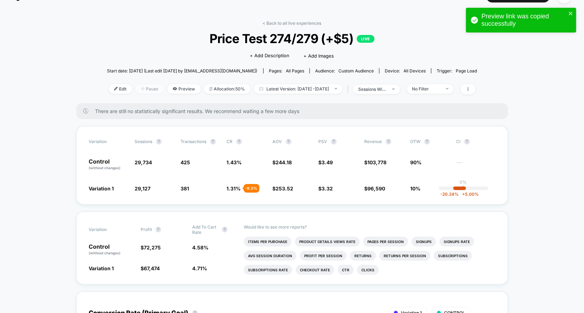 This screenshot has width=584, height=313. What do you see at coordinates (205, 230) in the screenshot?
I see `span: Add To Cart Rate` at bounding box center [205, 230].